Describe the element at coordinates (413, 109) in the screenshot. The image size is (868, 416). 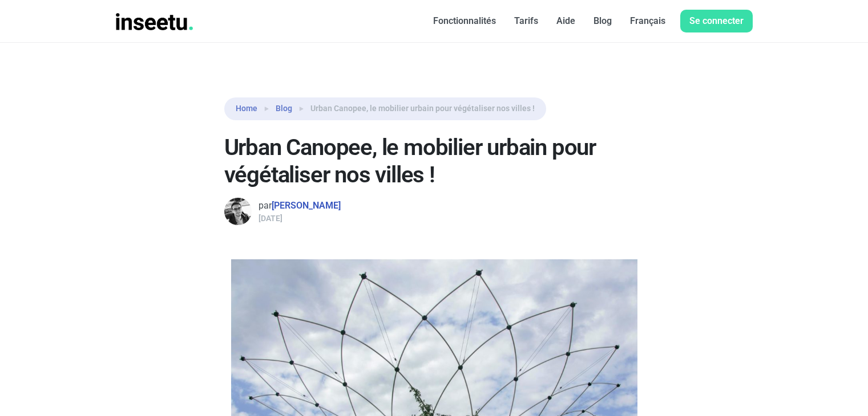
I see `li: Urban Canopee, le mobilier urbain pour végétaliser nos villes !` at that location.